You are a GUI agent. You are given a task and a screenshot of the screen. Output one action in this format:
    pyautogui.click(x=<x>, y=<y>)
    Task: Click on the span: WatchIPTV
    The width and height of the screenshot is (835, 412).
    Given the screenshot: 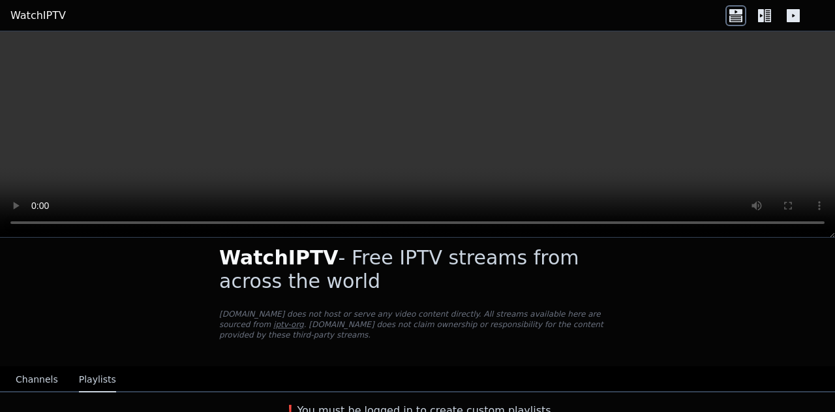 What is the action you would take?
    pyautogui.click(x=279, y=257)
    